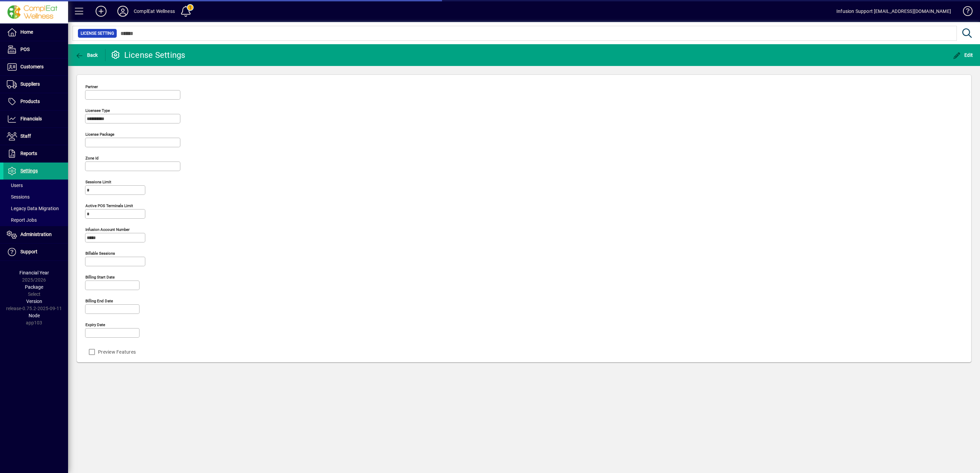 Image resolution: width=980 pixels, height=473 pixels. Describe the element at coordinates (26, 136) in the screenshot. I see `span: Staff` at that location.